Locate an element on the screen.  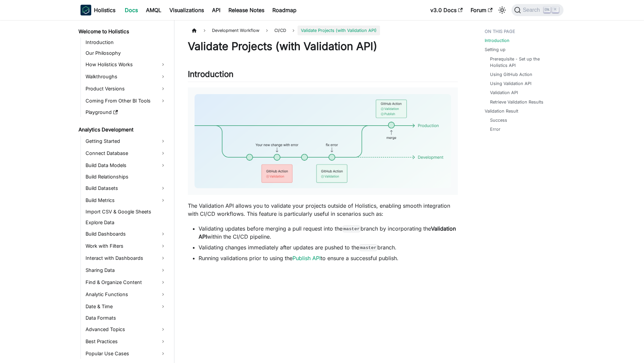
a: Welcome to Holistics is located at coordinates (122, 32).